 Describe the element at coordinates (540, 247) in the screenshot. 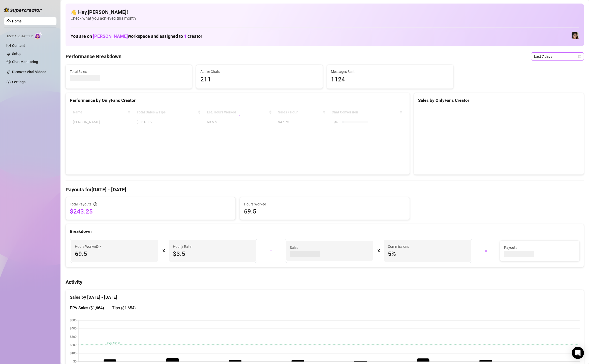

I see `span: Payouts` at that location.